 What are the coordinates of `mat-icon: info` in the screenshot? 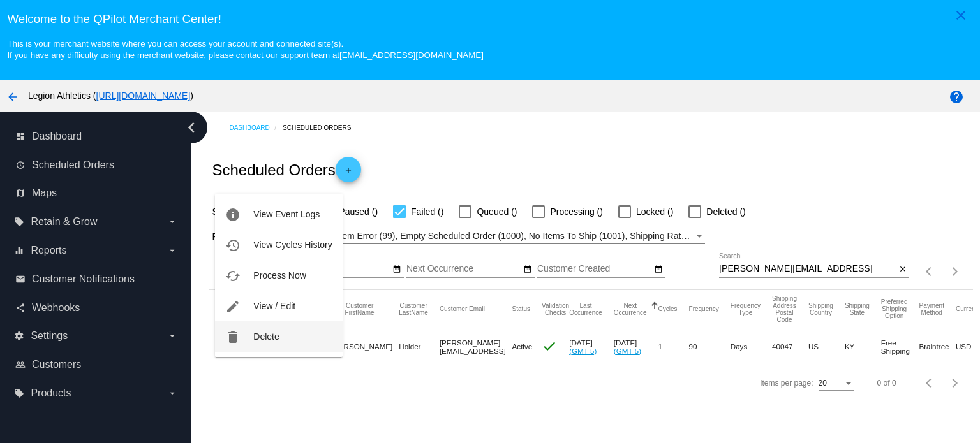 It's located at (233, 215).